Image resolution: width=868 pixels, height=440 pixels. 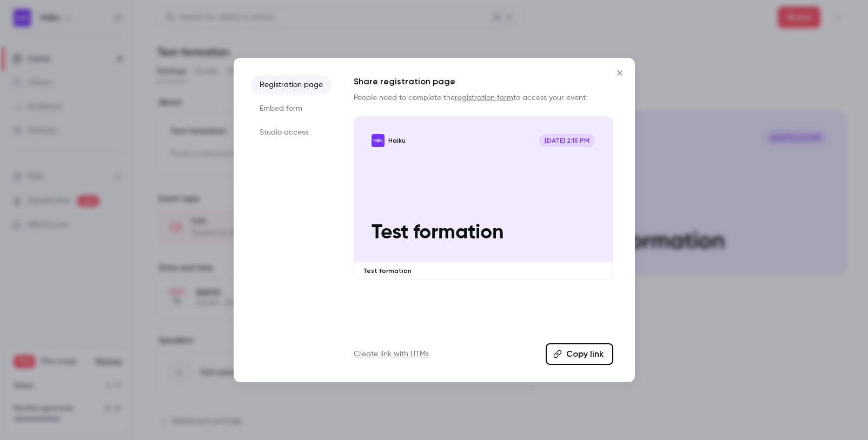 What do you see at coordinates (397, 141) in the screenshot?
I see `p: Haiku` at bounding box center [397, 141].